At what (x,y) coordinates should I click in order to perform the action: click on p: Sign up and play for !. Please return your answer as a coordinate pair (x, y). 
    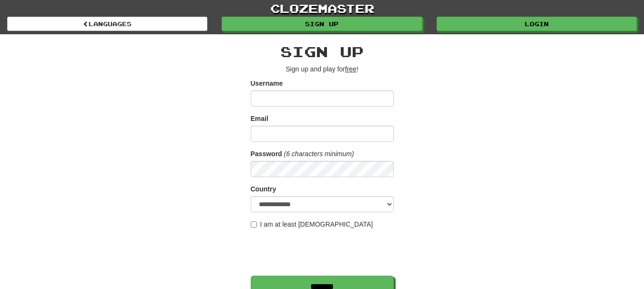
    Looking at the image, I should click on (322, 69).